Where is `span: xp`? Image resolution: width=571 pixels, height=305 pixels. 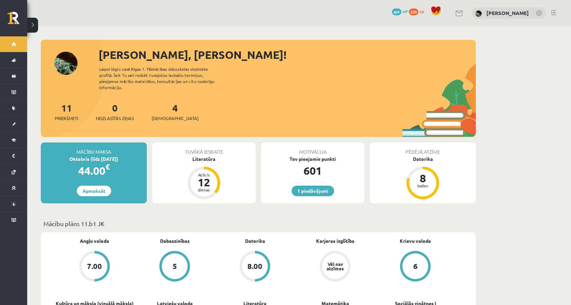
span: xp is located at coordinates (422, 11).